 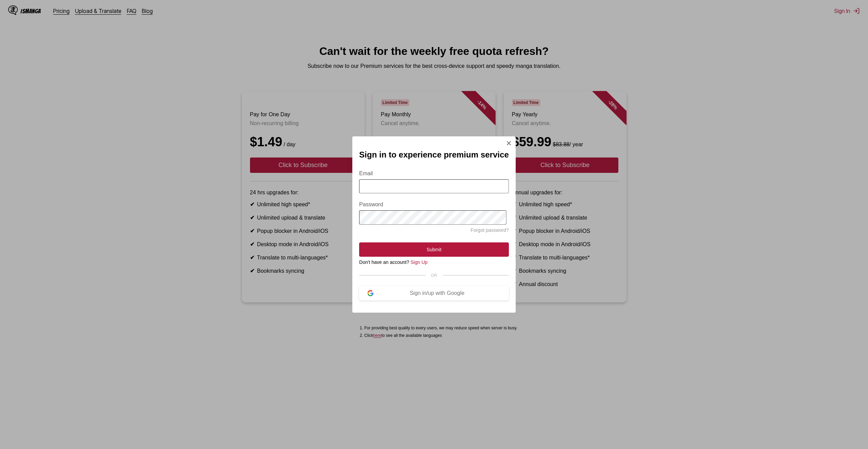 I want to click on h2: Sign in to experience premium service, so click(x=434, y=155).